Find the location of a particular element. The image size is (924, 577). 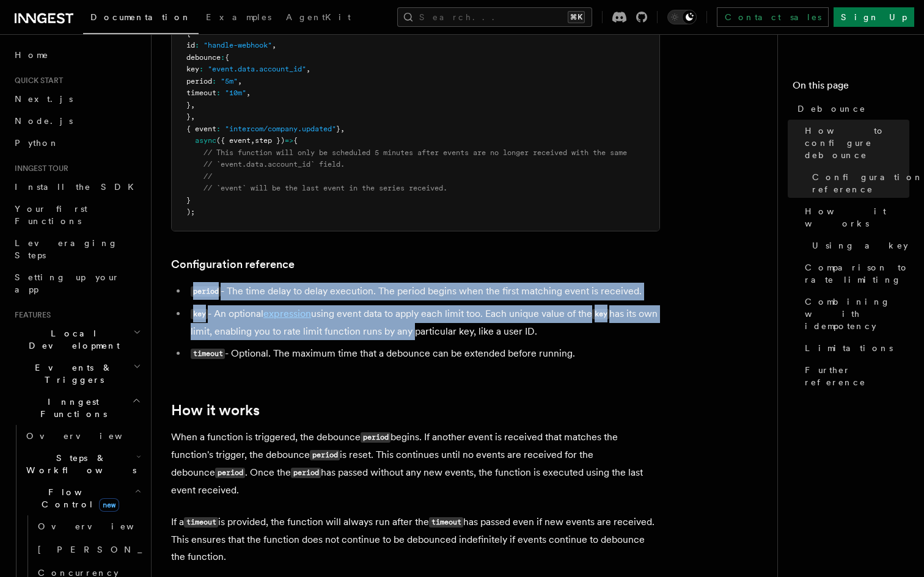

li: - Optional. The maximum time that a debounce can be extended before running. is located at coordinates (423, 354).